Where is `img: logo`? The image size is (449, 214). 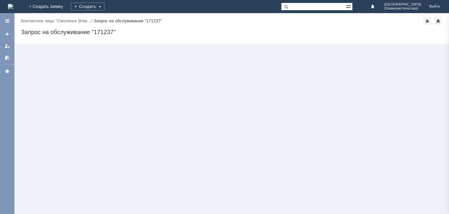 img: logo is located at coordinates (11, 7).